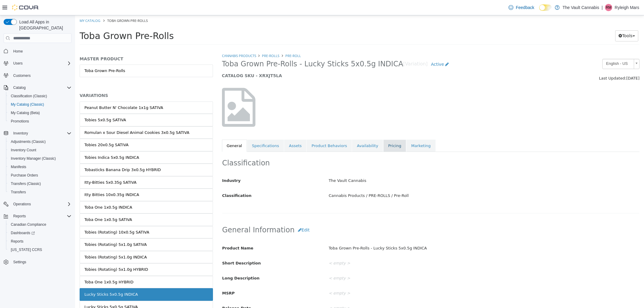 The image size is (644, 308). I want to click on a: Canadian Compliance, so click(28, 224).